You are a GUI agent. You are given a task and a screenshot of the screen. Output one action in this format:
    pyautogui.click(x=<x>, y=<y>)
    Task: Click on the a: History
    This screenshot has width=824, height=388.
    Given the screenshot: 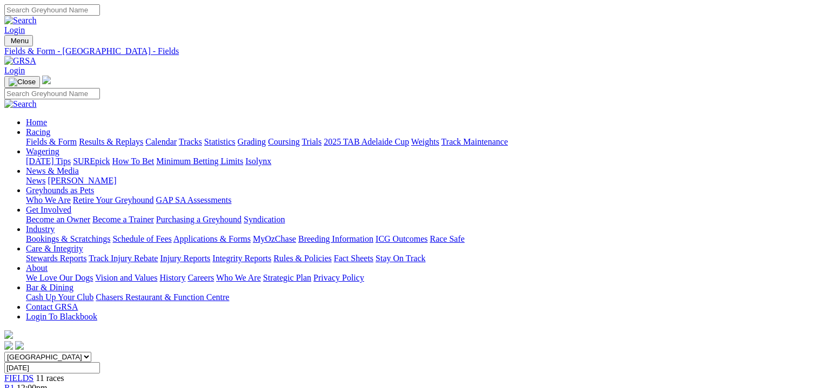 What is the action you would take?
    pyautogui.click(x=172, y=278)
    